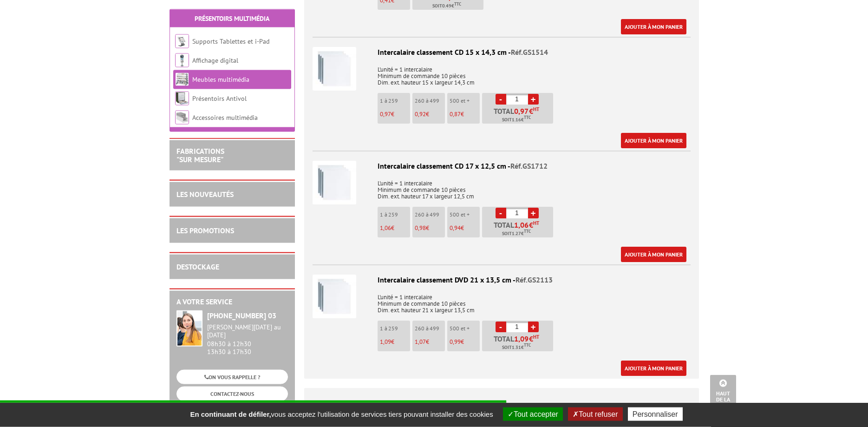 Image resolution: width=868 pixels, height=427 pixels. Describe the element at coordinates (502, 301) in the screenshot. I see `p: L'unité = 1 intercalaire Minimum de commande 10 pièces Dim. ext. hauteur 21 x largeur 13,5 cm` at that location.